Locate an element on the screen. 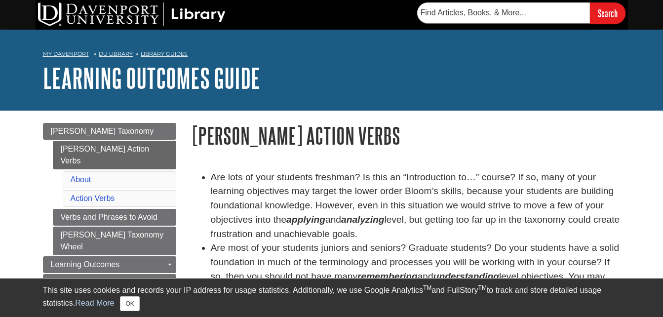  em: understanding is located at coordinates (466, 276).